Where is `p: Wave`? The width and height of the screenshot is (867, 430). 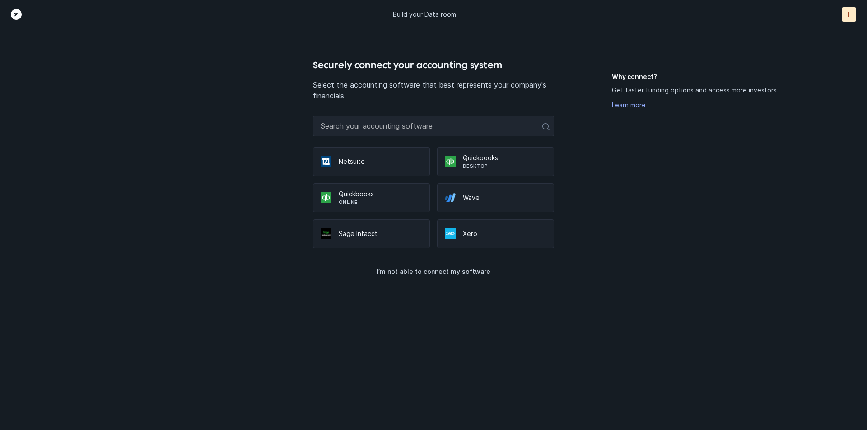 p: Wave is located at coordinates (504, 198).